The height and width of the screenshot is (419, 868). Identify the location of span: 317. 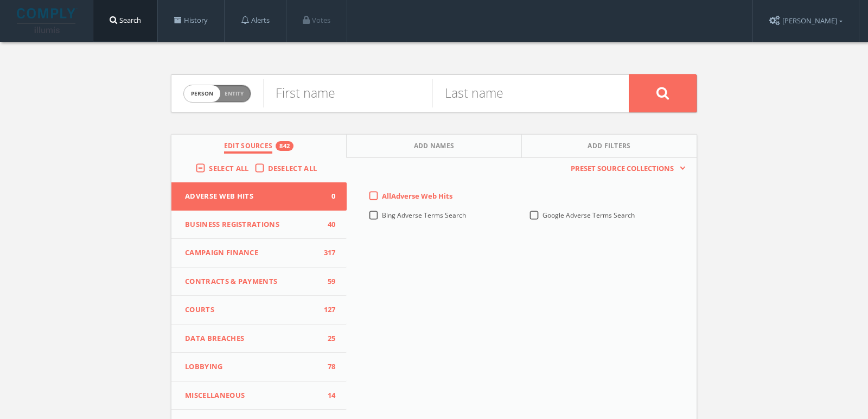
(328, 253).